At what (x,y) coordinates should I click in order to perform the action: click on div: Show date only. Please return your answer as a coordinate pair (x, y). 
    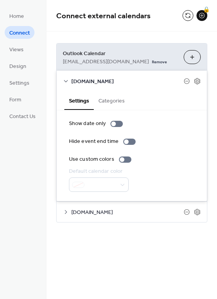
    Looking at the image, I should click on (87, 123).